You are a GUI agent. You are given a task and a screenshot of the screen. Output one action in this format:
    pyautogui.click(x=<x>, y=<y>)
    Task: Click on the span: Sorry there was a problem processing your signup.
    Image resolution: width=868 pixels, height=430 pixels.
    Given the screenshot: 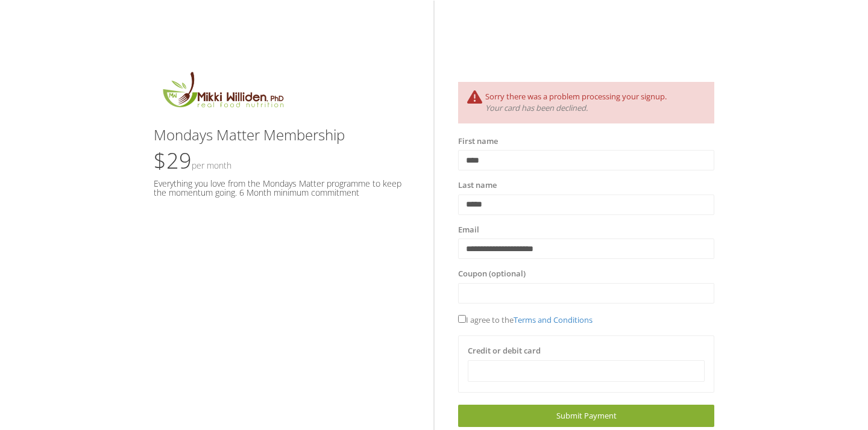 What is the action you would take?
    pyautogui.click(x=576, y=96)
    